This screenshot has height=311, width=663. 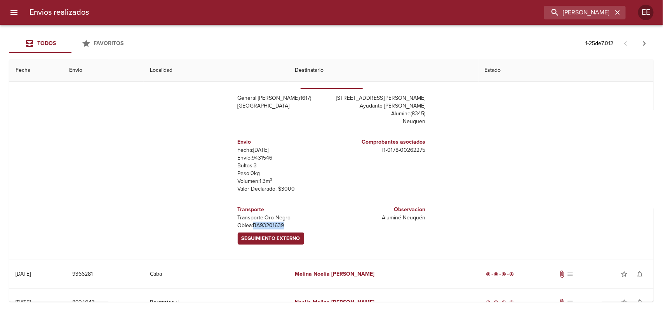 I want to click on button: 8904043, so click(x=84, y=303).